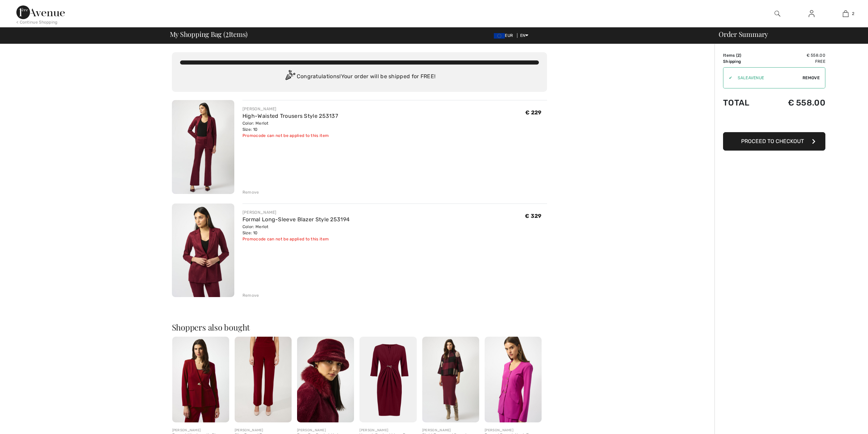  Describe the element at coordinates (787, 34) in the screenshot. I see `div: Order Summary` at that location.